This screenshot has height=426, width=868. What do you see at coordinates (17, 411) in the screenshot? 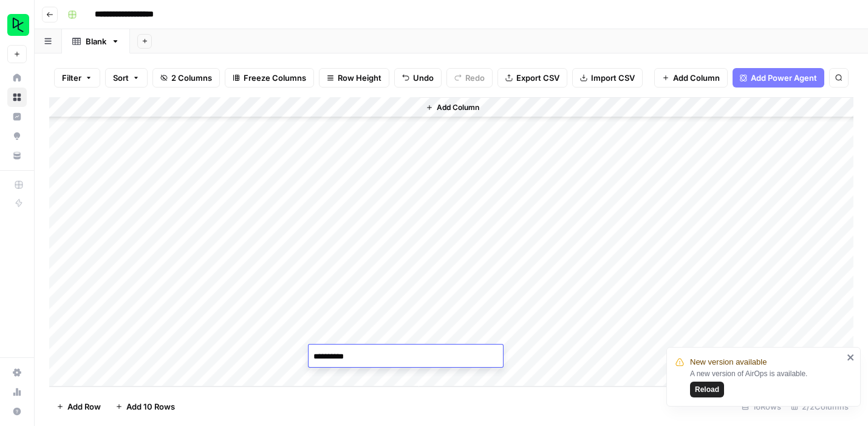
I see `button: Help + Support` at bounding box center [17, 411].